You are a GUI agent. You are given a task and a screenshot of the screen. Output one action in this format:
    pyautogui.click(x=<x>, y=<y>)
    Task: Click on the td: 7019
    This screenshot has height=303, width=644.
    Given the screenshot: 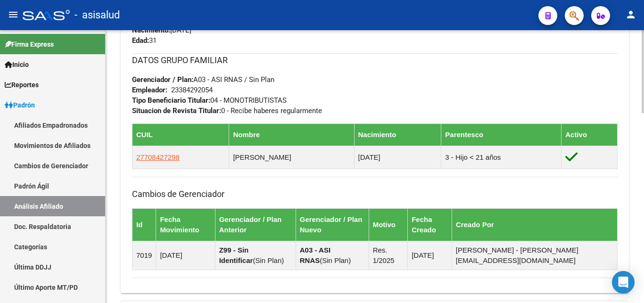 What is the action you would take?
    pyautogui.click(x=145, y=255)
    